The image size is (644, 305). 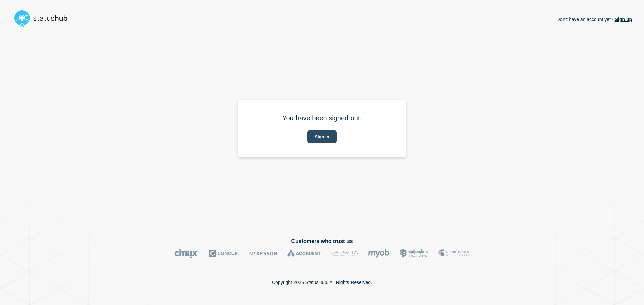 What do you see at coordinates (304, 254) in the screenshot?
I see `img: Accruent logo` at bounding box center [304, 254].